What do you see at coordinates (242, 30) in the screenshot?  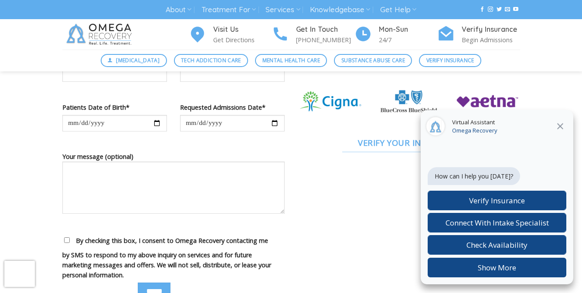 I see `h4: Visit Us` at bounding box center [242, 30].